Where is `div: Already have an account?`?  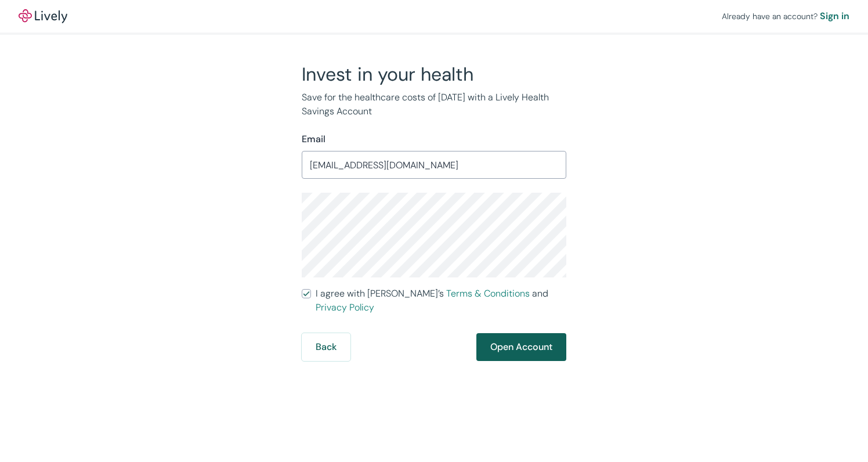
div: Already have an account? is located at coordinates (786, 17).